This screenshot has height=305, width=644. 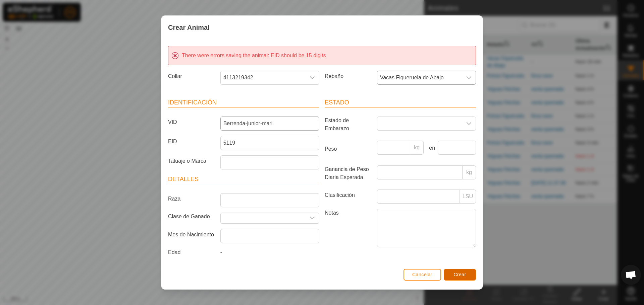 What do you see at coordinates (348, 174) in the screenshot?
I see `label: Ganancia de Peso Diaria Esperada` at bounding box center [348, 174].